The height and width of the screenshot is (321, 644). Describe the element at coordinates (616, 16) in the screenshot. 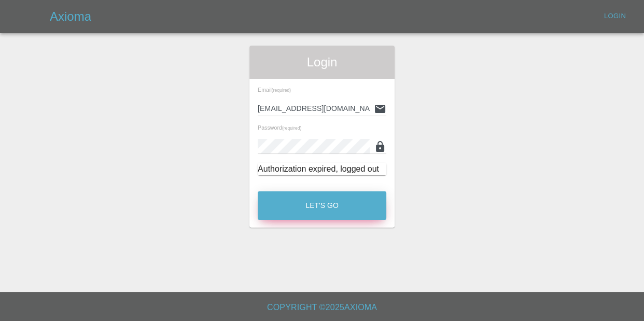

I see `a: Login` at that location.